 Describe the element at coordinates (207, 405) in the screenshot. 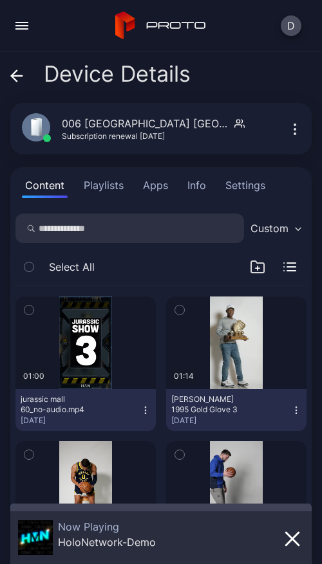

I see `div: Kenny Loften 1995 Gold Glove 3` at that location.